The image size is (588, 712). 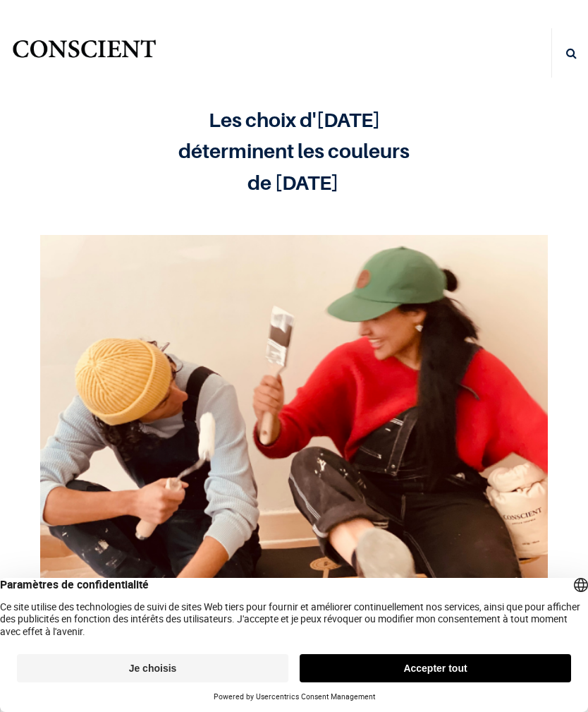 I want to click on span: Logo of Conscient, so click(x=84, y=53).